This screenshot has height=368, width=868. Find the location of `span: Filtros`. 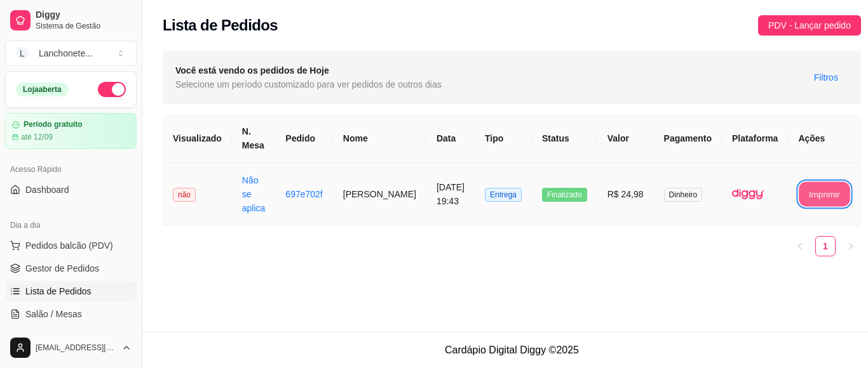

span: Filtros is located at coordinates (826, 77).